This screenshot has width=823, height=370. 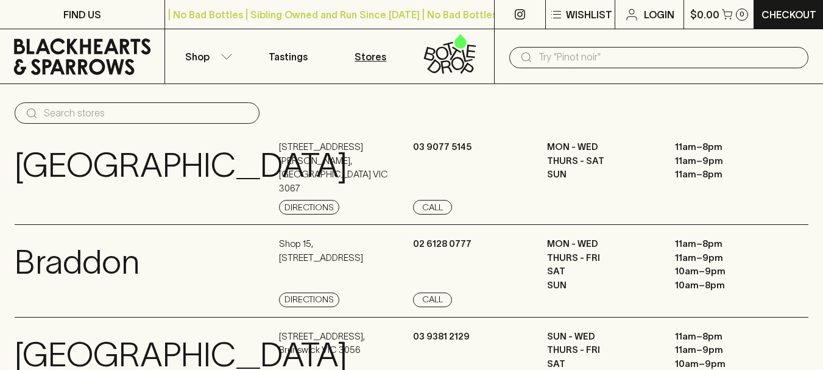 I want to click on input: Try "Pinot noir", so click(x=669, y=57).